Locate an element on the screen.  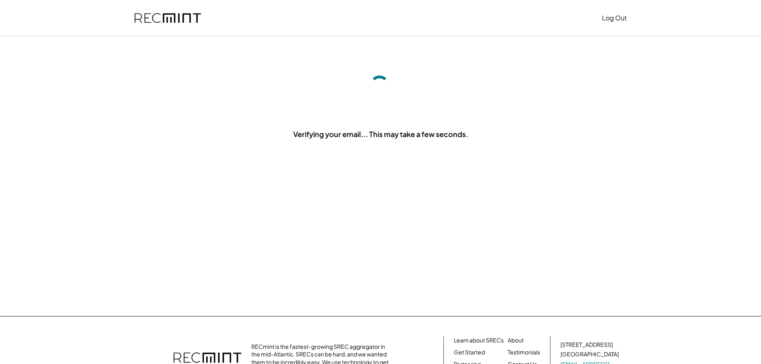
a: About is located at coordinates (516, 340).